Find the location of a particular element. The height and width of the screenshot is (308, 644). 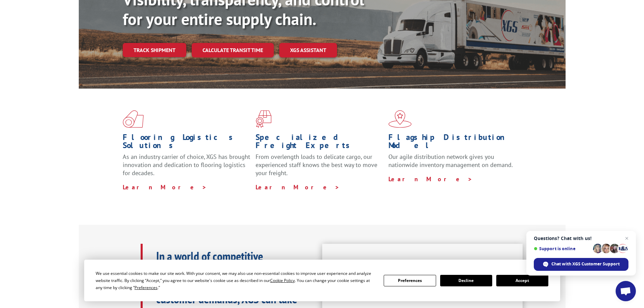

div: Open chat is located at coordinates (626, 291).